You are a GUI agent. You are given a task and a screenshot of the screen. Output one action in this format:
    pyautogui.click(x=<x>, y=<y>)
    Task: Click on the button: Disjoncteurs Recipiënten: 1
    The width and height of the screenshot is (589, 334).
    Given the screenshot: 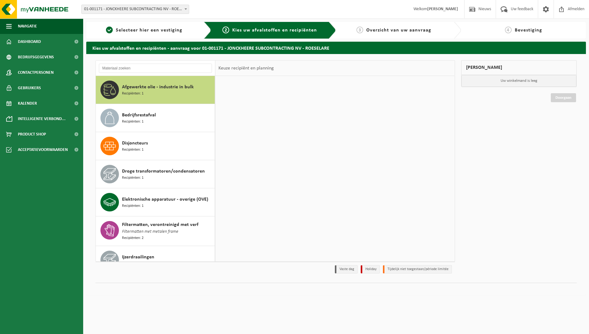 What is the action you would take?
    pyautogui.click(x=155, y=146)
    